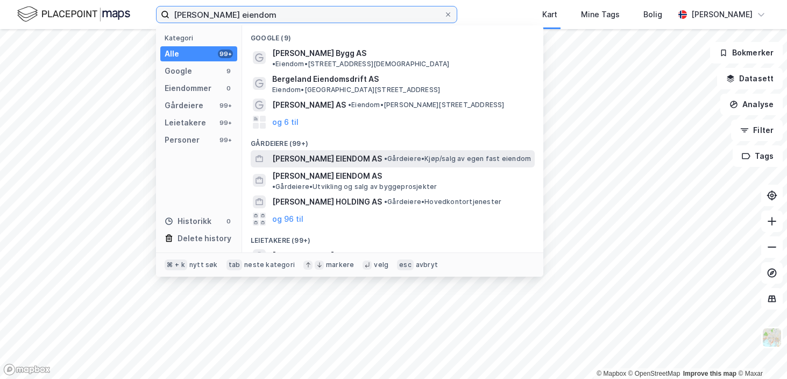  What do you see at coordinates (355, 187) in the screenshot?
I see `span: Gårdeiere • Utvikling og salg av byggeprosjekter` at bounding box center [355, 187].